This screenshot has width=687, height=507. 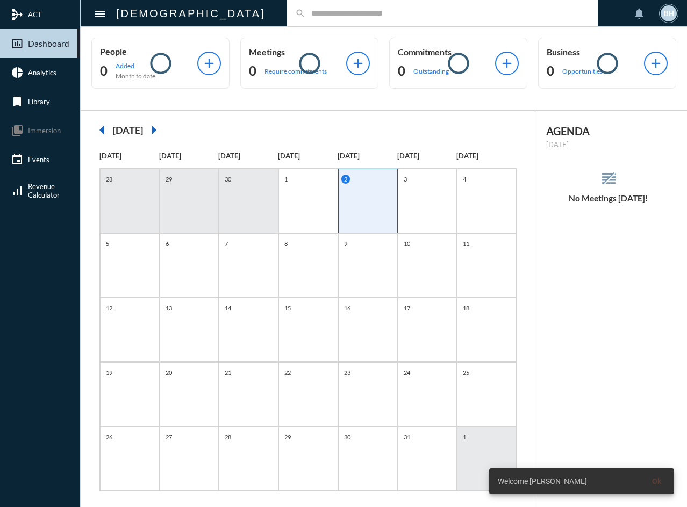 I want to click on mat-icon: mediation, so click(x=17, y=15).